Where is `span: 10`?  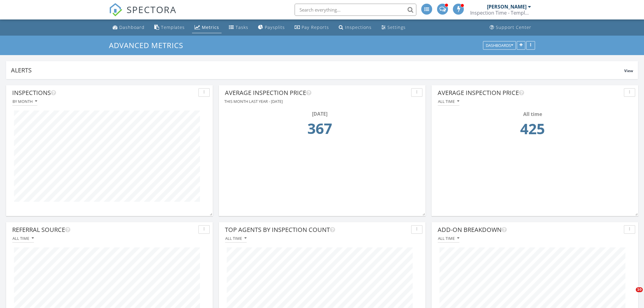 span: 10 is located at coordinates (640, 290).